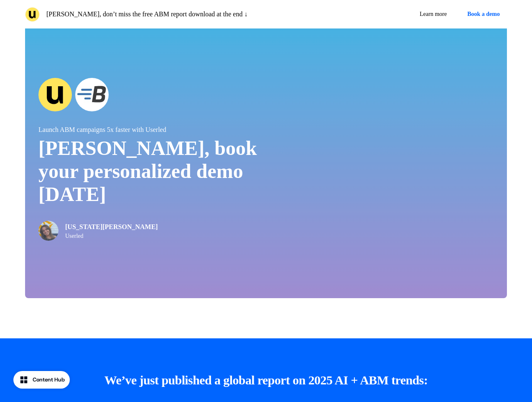  What do you see at coordinates (49, 380) in the screenshot?
I see `div: Content Hub` at bounding box center [49, 380].